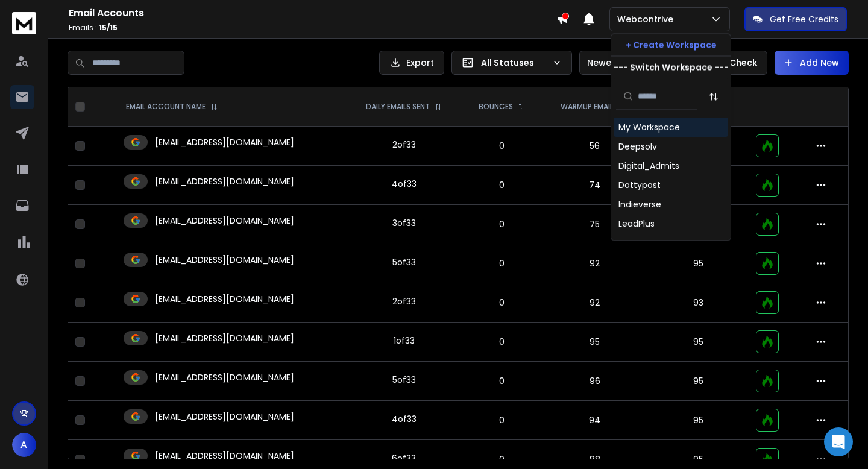  Describe the element at coordinates (514, 63) in the screenshot. I see `p: All Statuses` at that location.